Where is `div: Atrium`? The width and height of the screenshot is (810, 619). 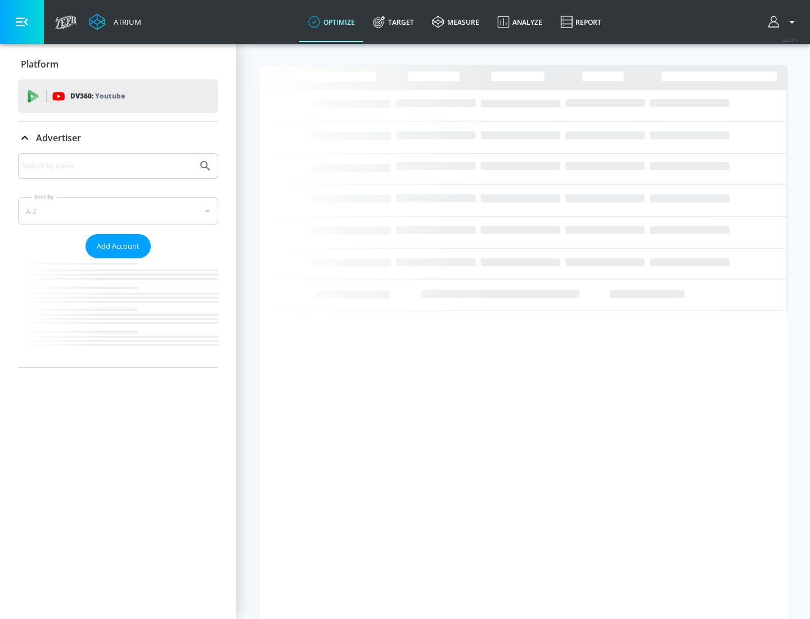 div: Atrium is located at coordinates (125, 22).